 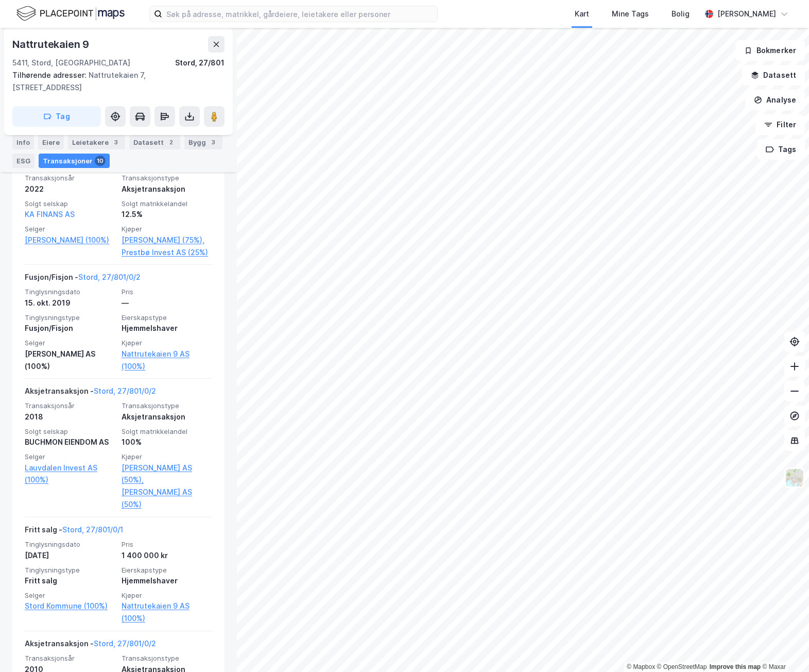 I want to click on a: Mapbox, so click(x=640, y=667).